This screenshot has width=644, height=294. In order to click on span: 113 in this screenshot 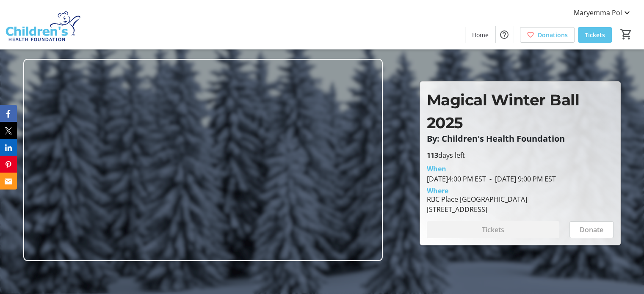, I will do `click(432, 155)`.